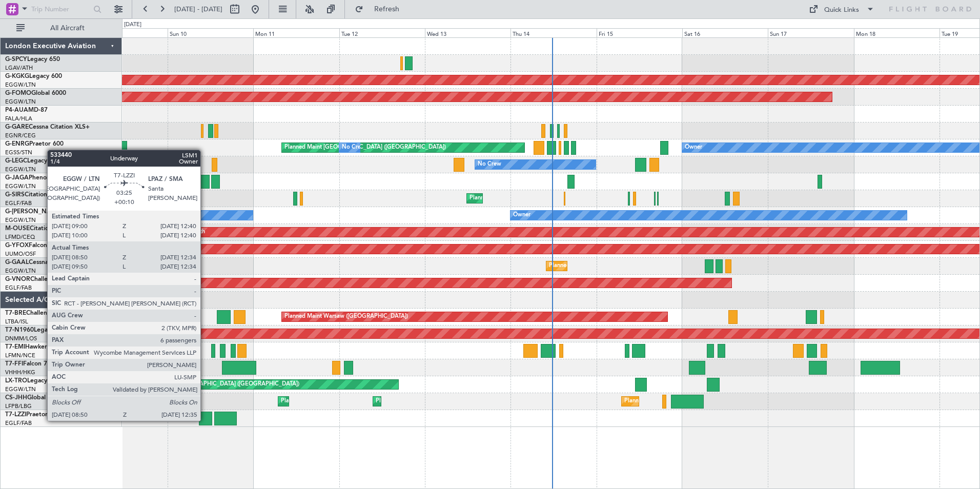 The height and width of the screenshot is (489, 980). I want to click on span: P4-AUA, so click(16, 110).